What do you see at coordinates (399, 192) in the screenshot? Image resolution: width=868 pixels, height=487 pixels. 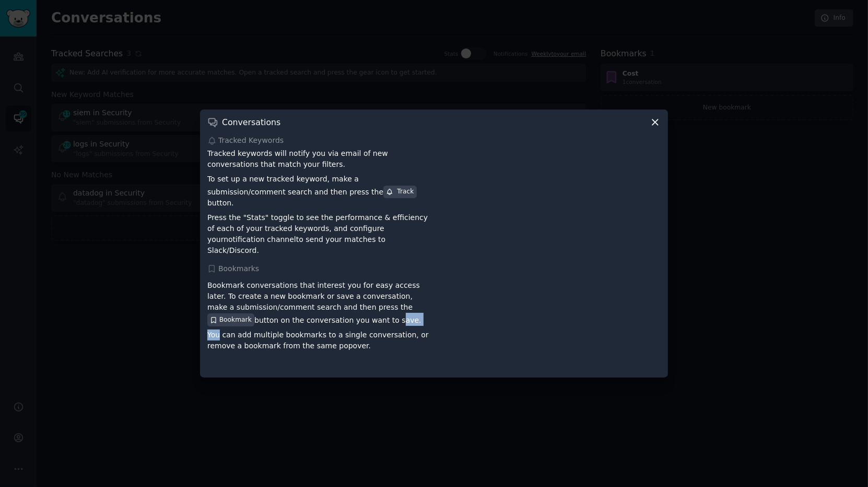 I see `div: Track` at bounding box center [399, 192].